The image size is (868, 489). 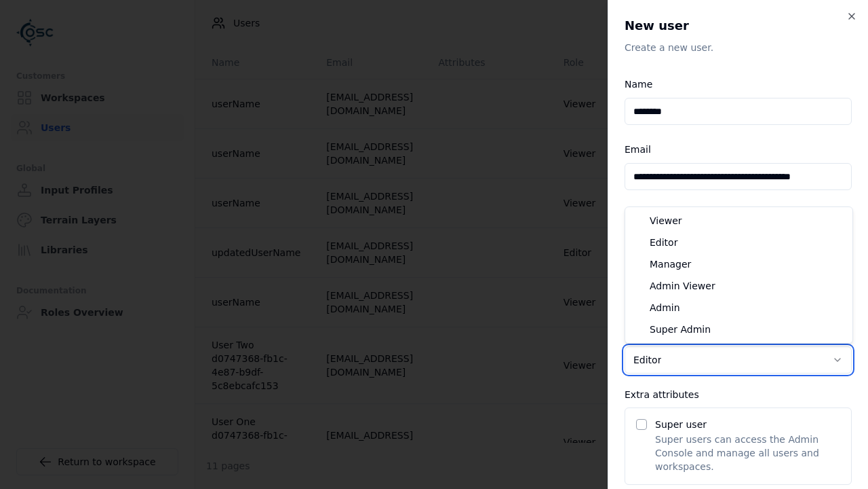 What do you see at coordinates (665, 307) in the screenshot?
I see `span: Admin` at bounding box center [665, 307].